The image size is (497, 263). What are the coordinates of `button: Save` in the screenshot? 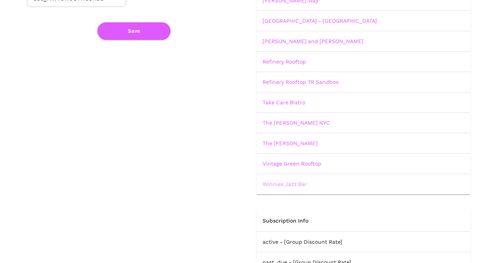 It's located at (134, 31).